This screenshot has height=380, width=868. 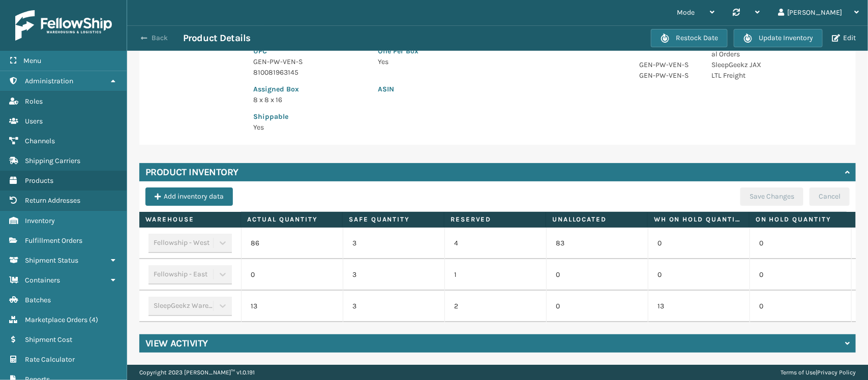 What do you see at coordinates (393, 219) in the screenshot?
I see `label: Safe Quantity` at bounding box center [393, 219].